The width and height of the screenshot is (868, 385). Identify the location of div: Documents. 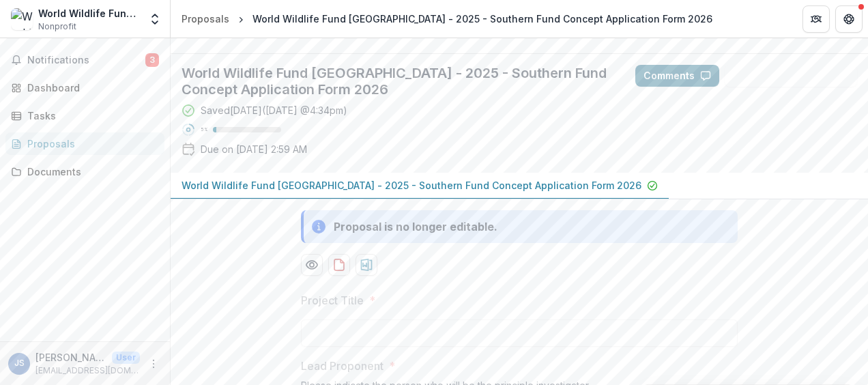
(90, 171).